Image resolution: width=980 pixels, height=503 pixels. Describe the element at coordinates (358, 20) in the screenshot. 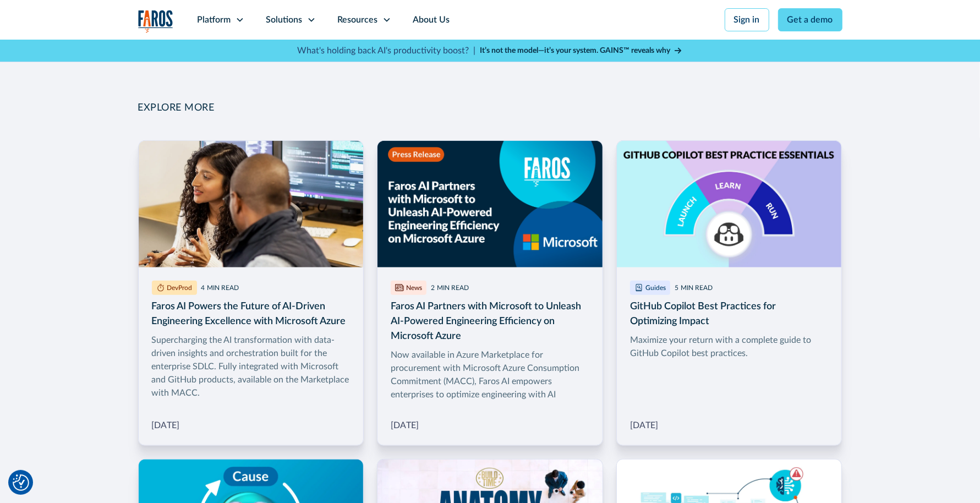

I see `div: Resources` at that location.